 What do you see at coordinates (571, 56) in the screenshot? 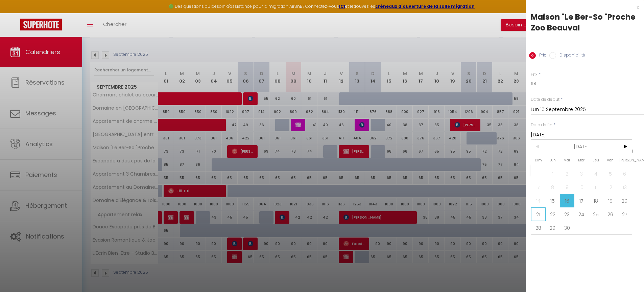
I see `label: Disponibilité` at bounding box center [571, 56].